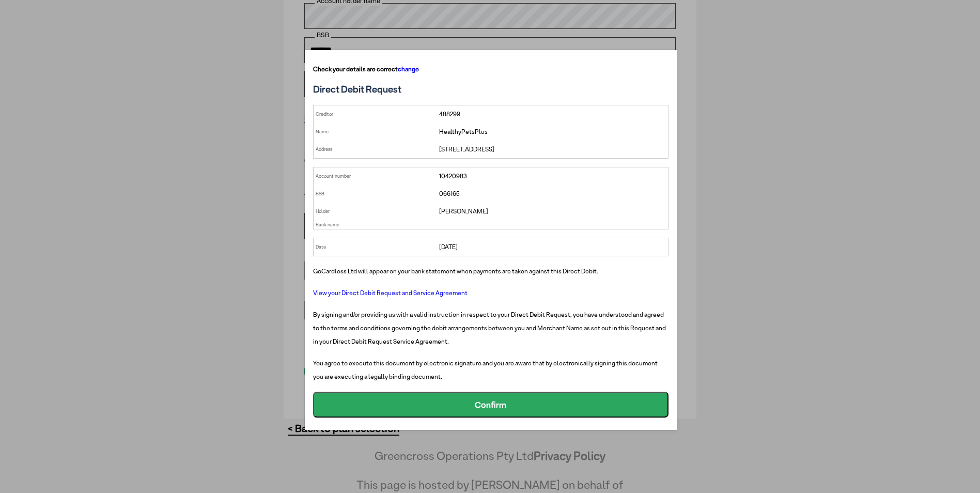  I want to click on p: By signing and/or providing us with a valid instruction in respect to your Direct Debit Request, ..., so click(491, 328).